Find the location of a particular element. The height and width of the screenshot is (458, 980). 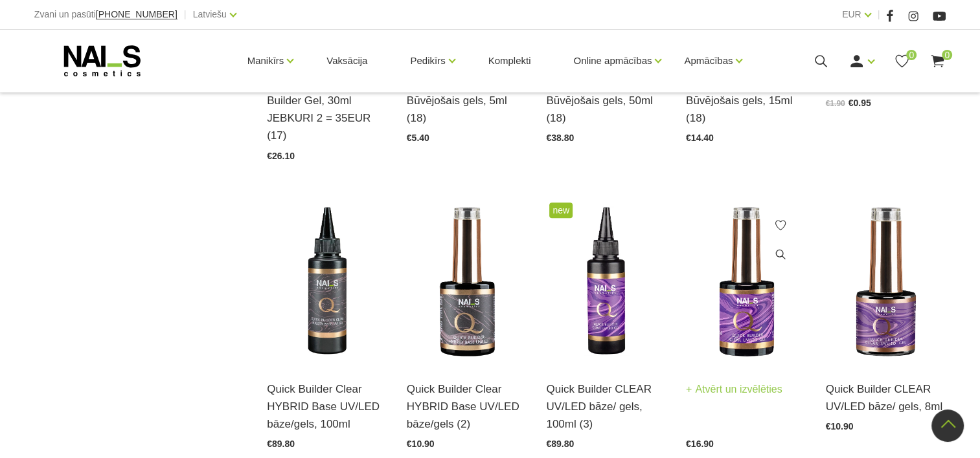

a: Noturīga, caurspīdīga bāze, kam piemīt meistaru iecienītās Quick Cover base formula un noturība.L... is located at coordinates (327, 281).